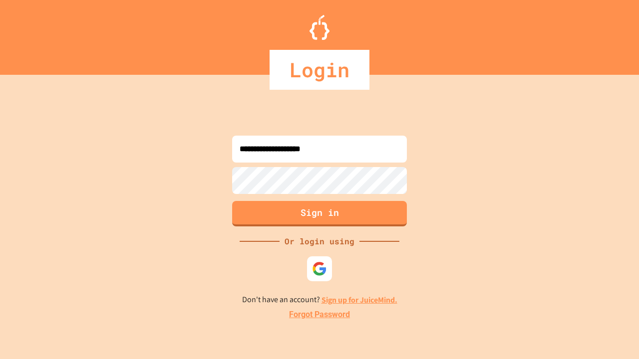 The image size is (639, 359). Describe the element at coordinates (319, 214) in the screenshot. I see `button: Sign in` at that location.